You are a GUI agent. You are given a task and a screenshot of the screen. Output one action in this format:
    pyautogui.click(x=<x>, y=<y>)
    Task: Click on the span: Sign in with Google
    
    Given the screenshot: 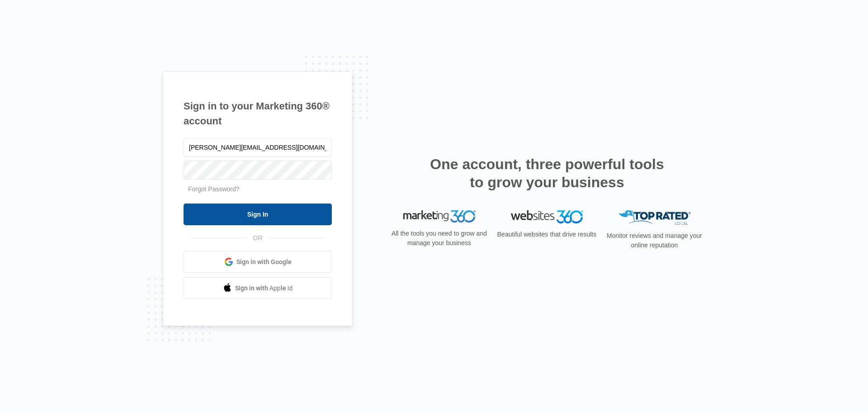 What is the action you would take?
    pyautogui.click(x=264, y=262)
    